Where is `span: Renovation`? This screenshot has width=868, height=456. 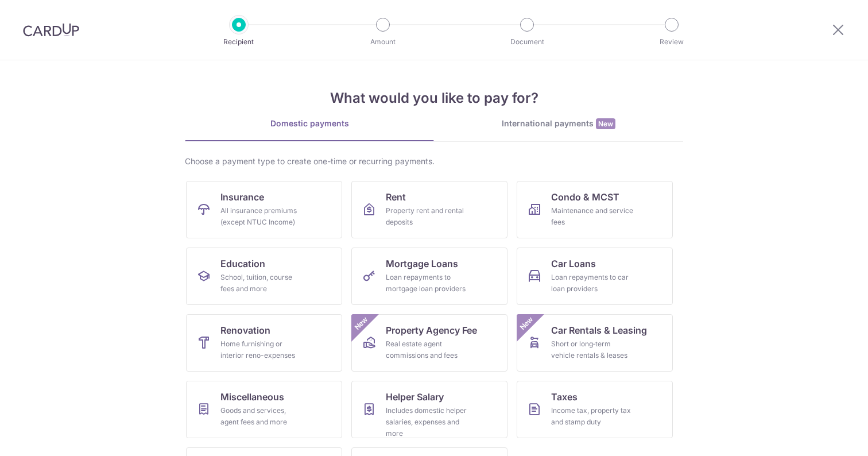 span: Renovation is located at coordinates (245, 330).